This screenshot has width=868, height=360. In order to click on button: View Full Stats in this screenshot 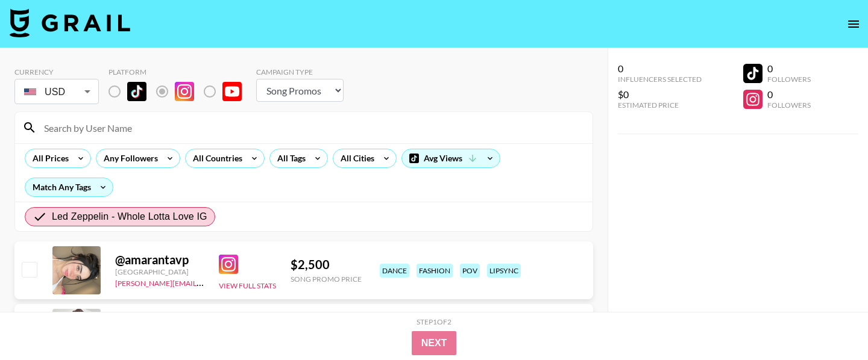, I will do `click(247, 285)`.